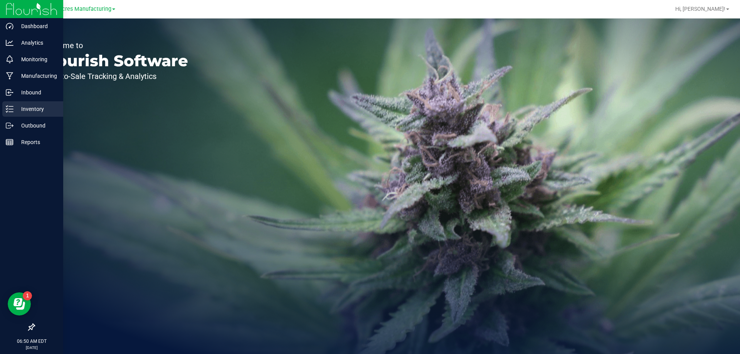 Image resolution: width=740 pixels, height=354 pixels. What do you see at coordinates (37, 76) in the screenshot?
I see `p: Manufacturing` at bounding box center [37, 76].